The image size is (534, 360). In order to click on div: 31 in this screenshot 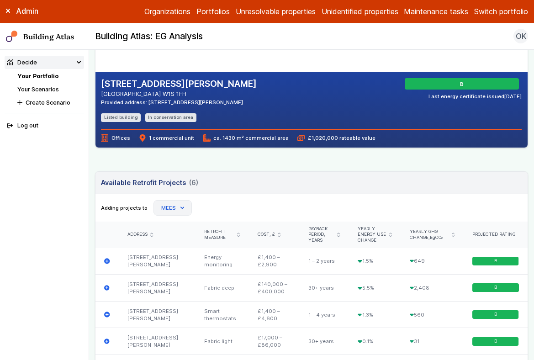, I will do `click(432, 341)`.